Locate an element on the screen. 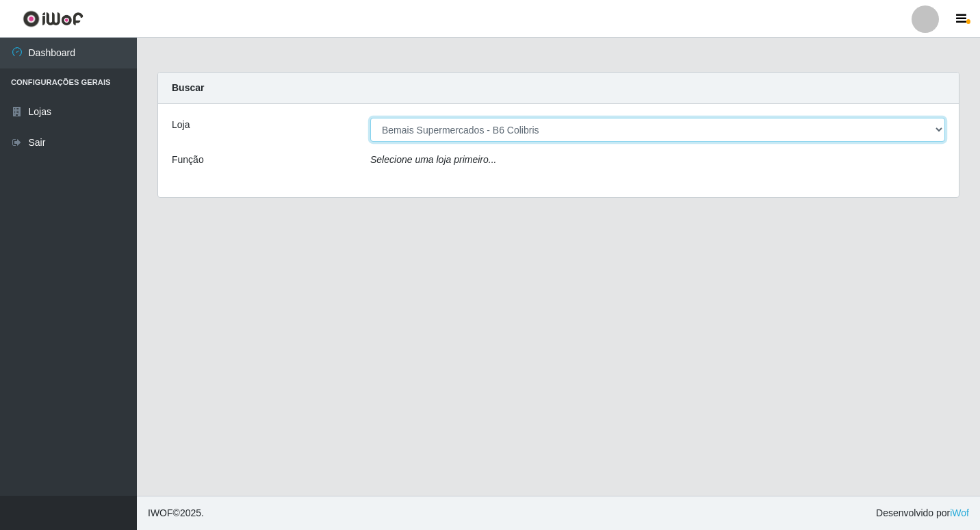 This screenshot has height=530, width=980. span: Desenvolvido por is located at coordinates (923, 513).